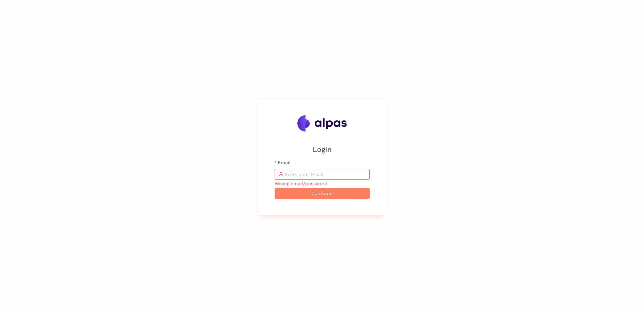 This screenshot has height=314, width=644. What do you see at coordinates (281, 174) in the screenshot?
I see `span: user` at bounding box center [281, 174].